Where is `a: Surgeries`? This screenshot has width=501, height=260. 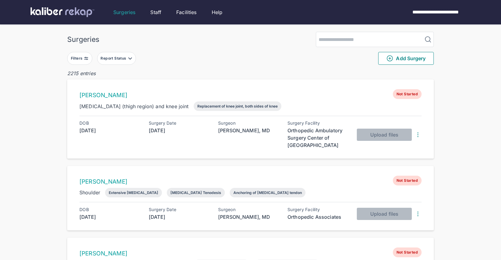
a: Surgeries is located at coordinates (124, 12).